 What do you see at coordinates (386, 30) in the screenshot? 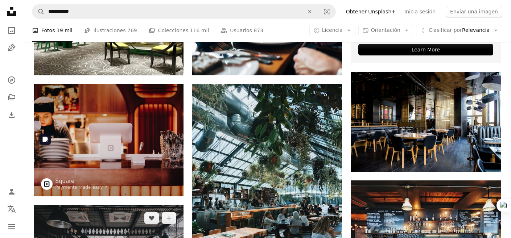
I see `button: Orientación` at bounding box center [386, 30].